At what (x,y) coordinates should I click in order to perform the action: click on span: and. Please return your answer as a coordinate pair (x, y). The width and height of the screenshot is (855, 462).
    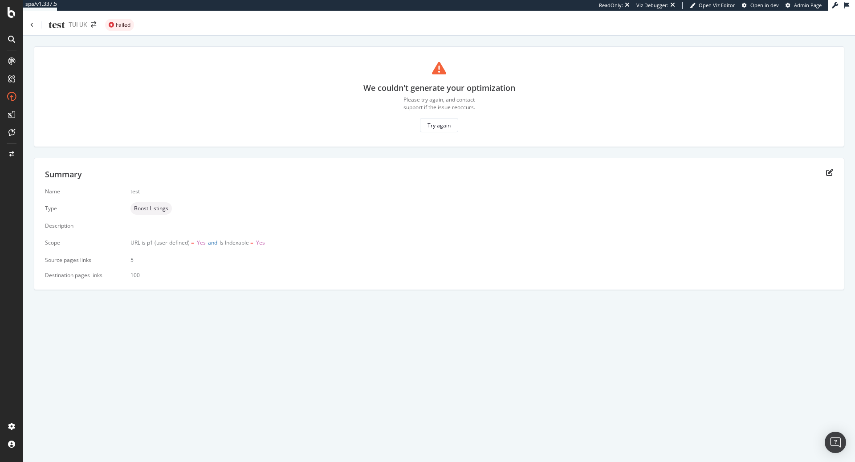
    Looking at the image, I should click on (212, 242).